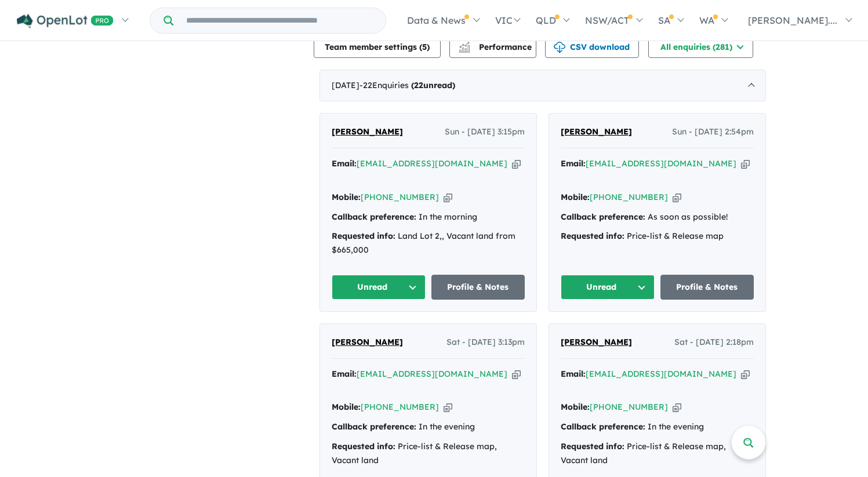 This screenshot has width=868, height=477. I want to click on img: bar-chart.svg, so click(464, 49).